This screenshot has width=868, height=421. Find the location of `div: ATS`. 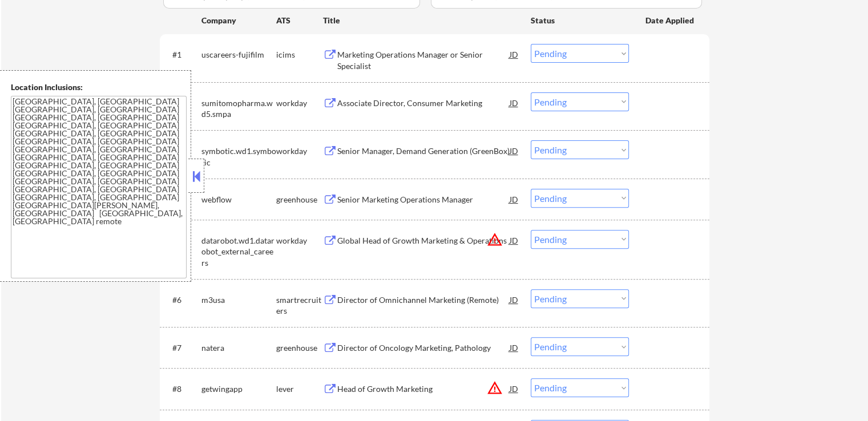

div: ATS is located at coordinates (300, 20).